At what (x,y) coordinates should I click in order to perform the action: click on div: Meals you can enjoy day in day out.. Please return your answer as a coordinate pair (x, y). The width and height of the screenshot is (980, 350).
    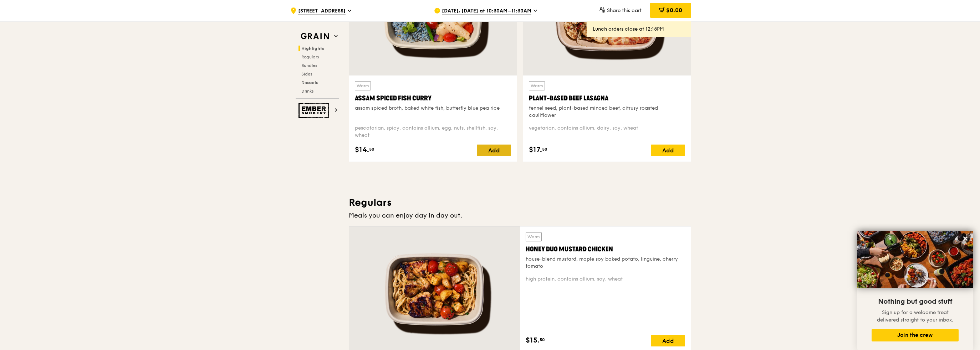
    Looking at the image, I should click on (520, 216).